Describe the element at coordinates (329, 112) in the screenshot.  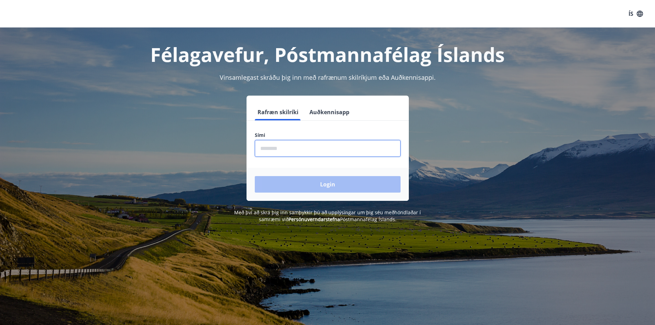
I see `button: Auðkennisapp` at that location.